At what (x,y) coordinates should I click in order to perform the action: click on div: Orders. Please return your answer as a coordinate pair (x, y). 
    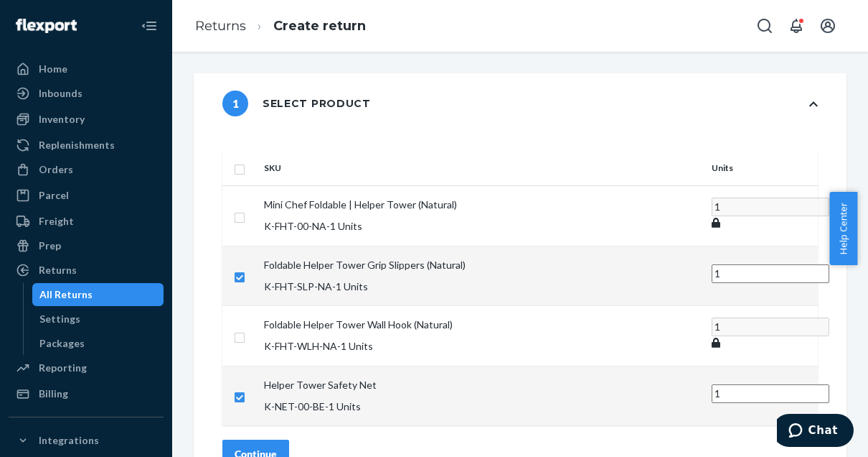
    Looking at the image, I should click on (56, 170).